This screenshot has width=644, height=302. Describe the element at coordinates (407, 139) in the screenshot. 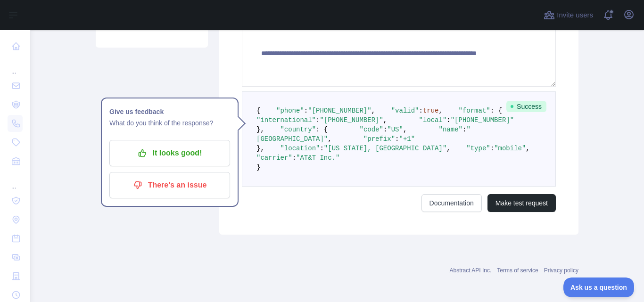

I see `span: "+1"` at that location.